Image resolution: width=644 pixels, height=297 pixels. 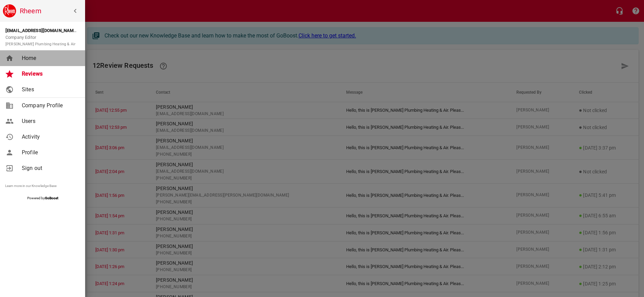 What do you see at coordinates (50, 59) in the screenshot?
I see `span: Home` at bounding box center [50, 59].